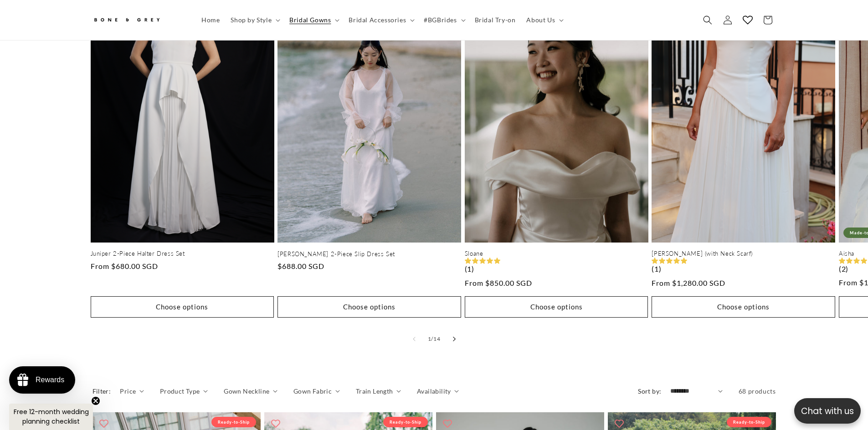 Image resolution: width=868 pixels, height=430 pixels. Describe the element at coordinates (429, 340) in the screenshot. I see `span: 1` at that location.